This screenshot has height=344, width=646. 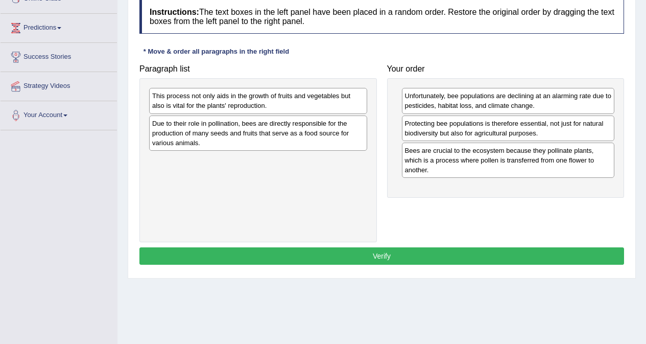 What do you see at coordinates (216, 51) in the screenshot?
I see `div: * Move & order all paragraphs in the right field` at bounding box center [216, 51].